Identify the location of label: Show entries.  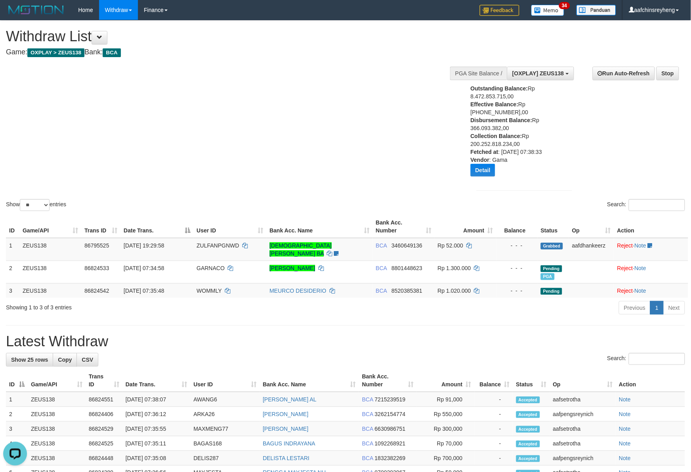
(36, 205).